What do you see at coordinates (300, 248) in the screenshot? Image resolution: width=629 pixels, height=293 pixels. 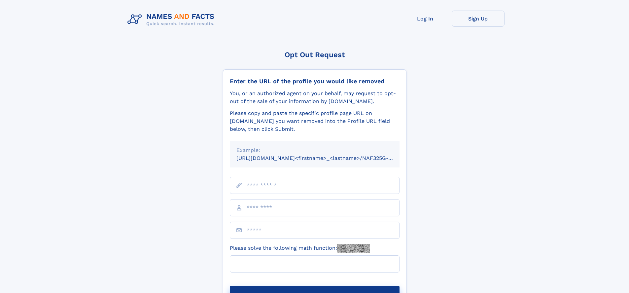 I see `label: Please solve the following math function:` at bounding box center [300, 248].